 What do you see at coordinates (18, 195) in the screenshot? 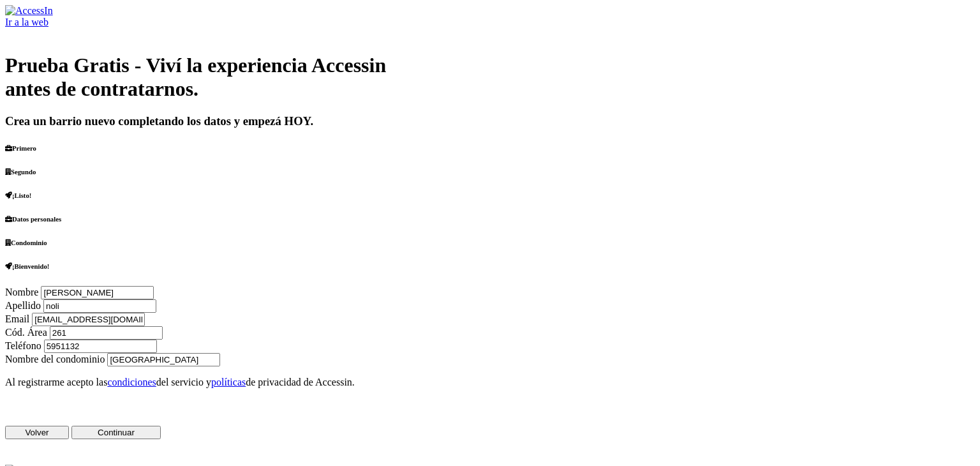
I see `a: ¡Listo!` at bounding box center [18, 195].